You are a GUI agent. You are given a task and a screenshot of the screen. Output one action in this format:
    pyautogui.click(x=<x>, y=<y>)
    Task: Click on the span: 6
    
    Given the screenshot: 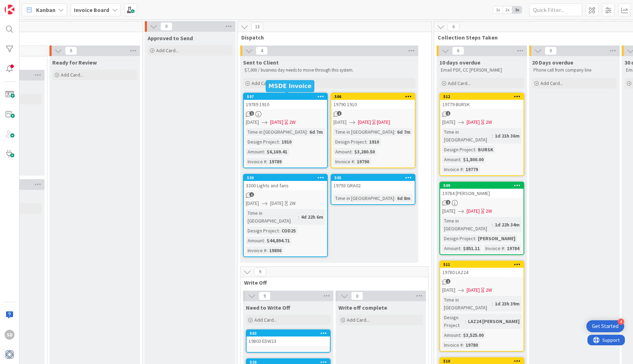 What is the action you would take?
    pyautogui.click(x=458, y=51)
    